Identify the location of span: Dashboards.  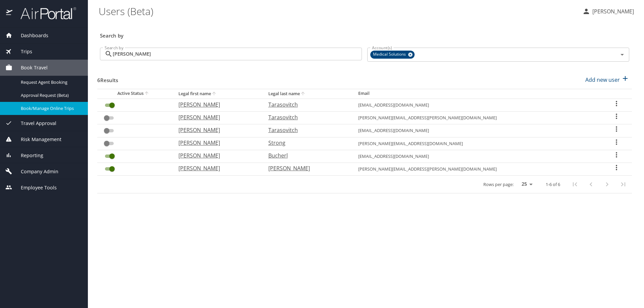
(30, 36).